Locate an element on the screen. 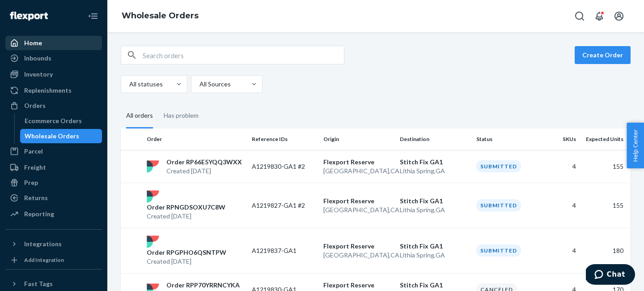 The height and width of the screenshot is (291, 644). div: Freight is located at coordinates (35, 167).